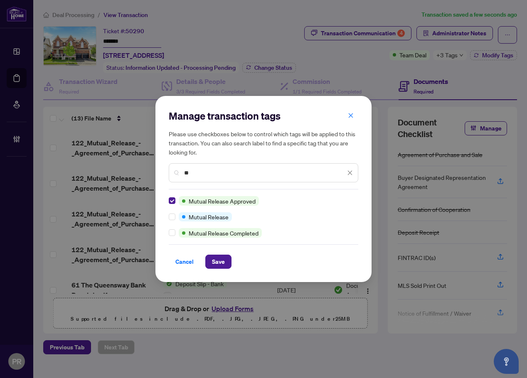  Describe the element at coordinates (218, 262) in the screenshot. I see `span: Save` at that location.